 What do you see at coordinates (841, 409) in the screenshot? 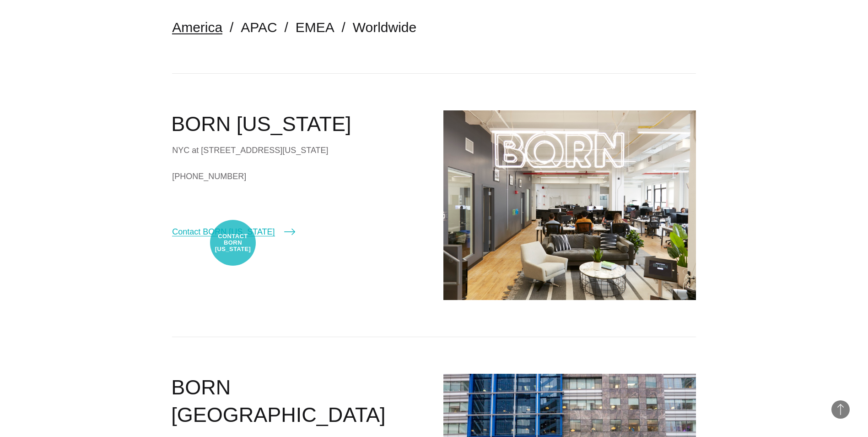
I see `button: Back to Top` at bounding box center [841, 409].